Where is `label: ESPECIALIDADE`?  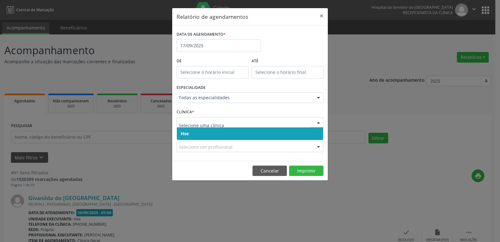
label: ESPECIALIDADE is located at coordinates (191, 88).